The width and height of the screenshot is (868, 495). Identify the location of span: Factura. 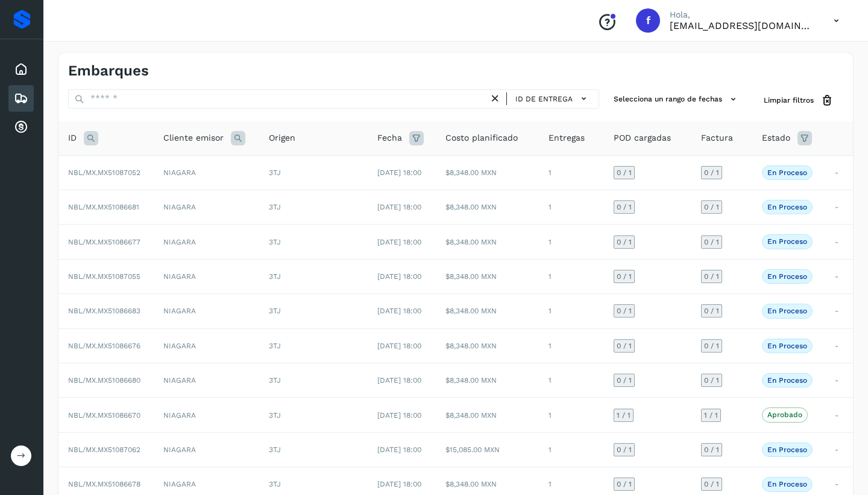
(717, 138).